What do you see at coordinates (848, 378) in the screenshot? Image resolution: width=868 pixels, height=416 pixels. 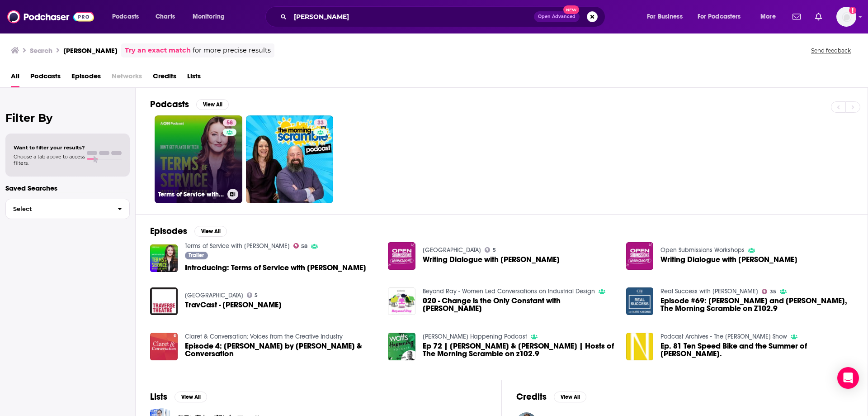 I see `div: Open Intercom Messenger` at bounding box center [848, 378].